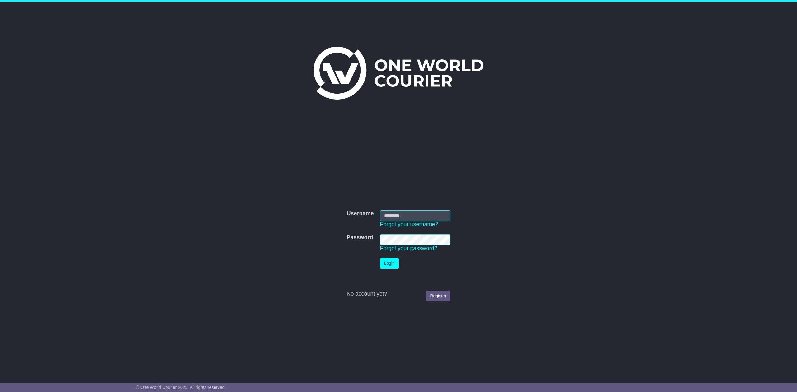 The image size is (797, 392). What do you see at coordinates (409, 248) in the screenshot?
I see `a: Forgot your password?` at bounding box center [409, 248].